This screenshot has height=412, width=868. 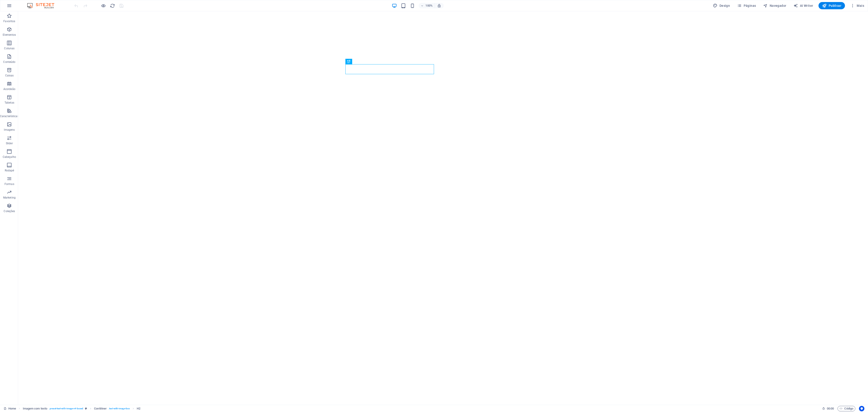 What do you see at coordinates (846, 409) in the screenshot?
I see `span: Código` at bounding box center [846, 409].